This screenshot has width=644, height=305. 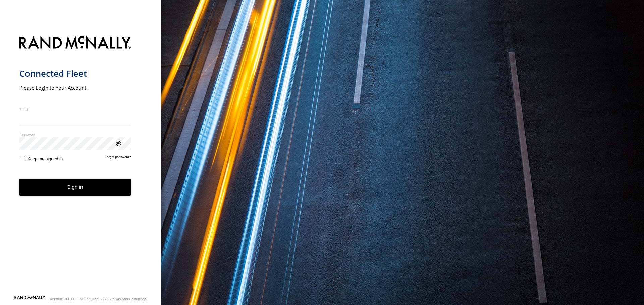 I want to click on h1: Connected Fleet, so click(x=75, y=73).